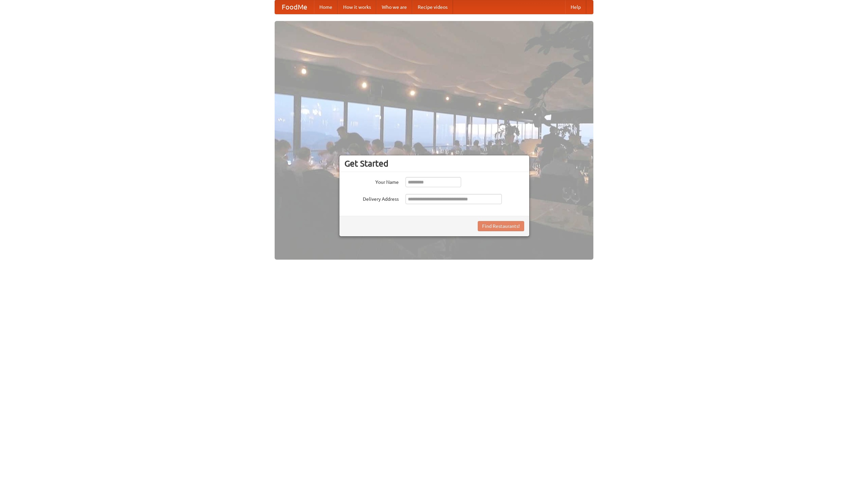 The height and width of the screenshot is (479, 868). I want to click on label: Delivery Address, so click(372, 198).